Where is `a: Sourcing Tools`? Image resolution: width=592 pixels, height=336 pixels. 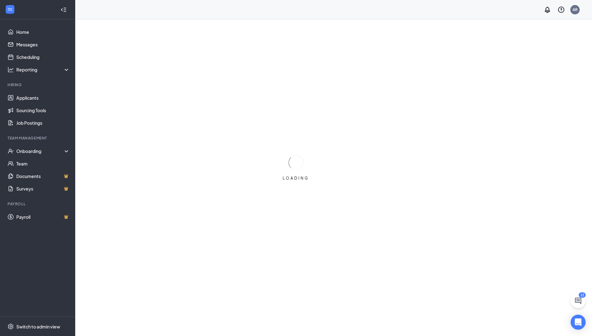
a: Sourcing Tools is located at coordinates (43, 110).